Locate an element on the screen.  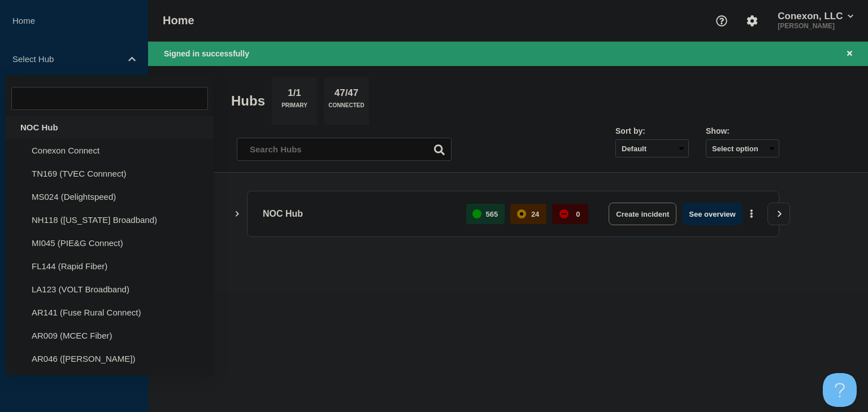
span: Signed in successfully is located at coordinates (206, 54).